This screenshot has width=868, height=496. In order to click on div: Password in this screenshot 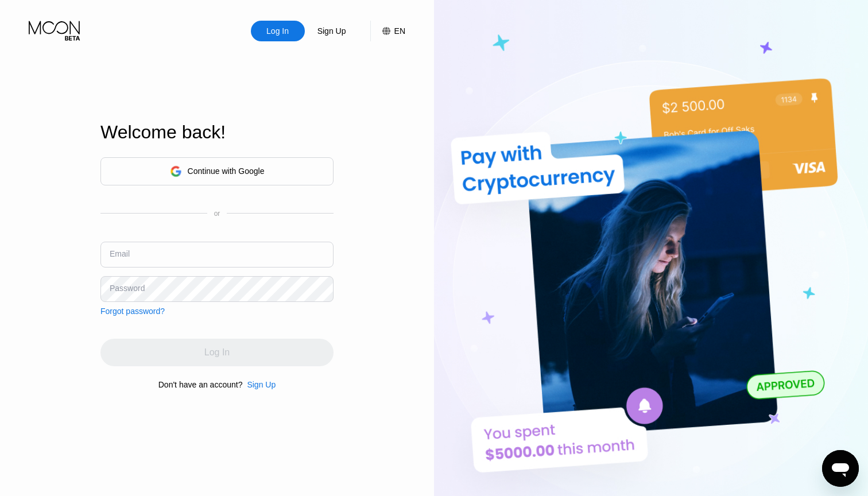, I will do `click(127, 288)`.